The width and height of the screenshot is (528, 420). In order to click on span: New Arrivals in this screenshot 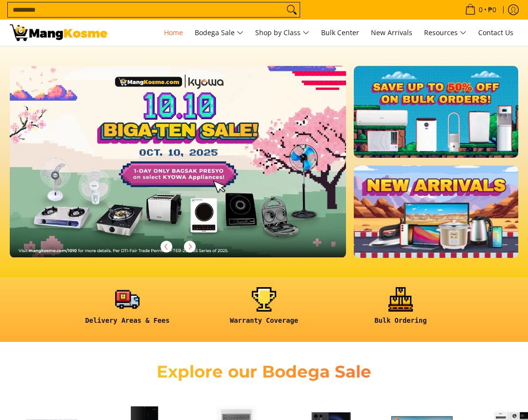, I will do `click(391, 32)`.